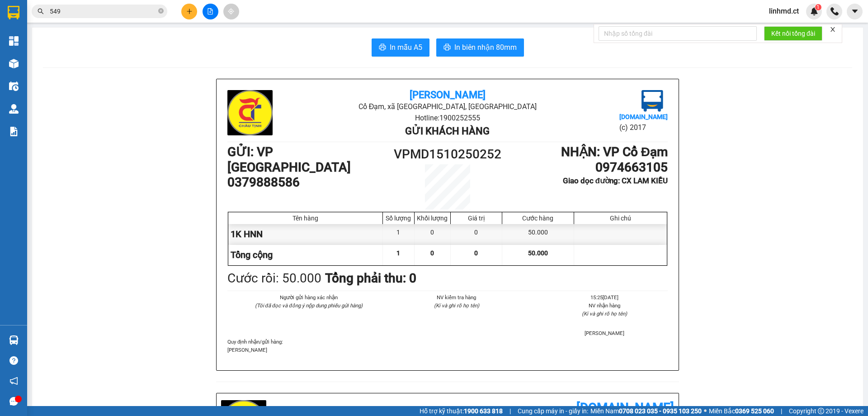 The height and width of the screenshot is (416, 868). Describe the element at coordinates (432, 218) in the screenshot. I see `div: Khối lượng` at that location.